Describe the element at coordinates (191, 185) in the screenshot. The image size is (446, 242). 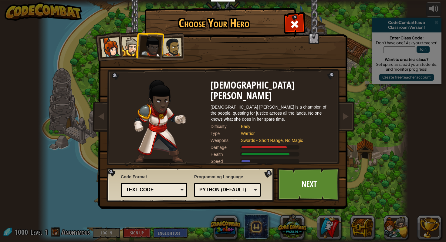
I see `img: language-selector-background.png` at that location.